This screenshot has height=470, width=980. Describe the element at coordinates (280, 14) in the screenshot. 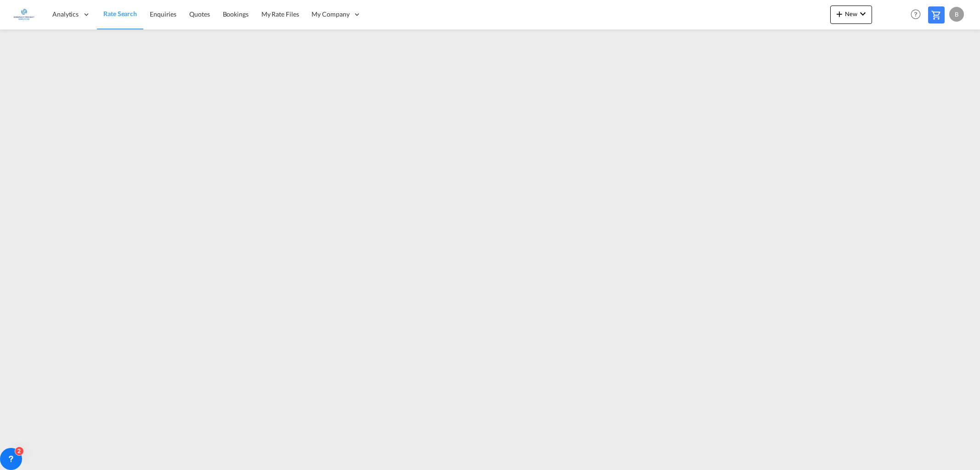

I see `span: My Rate Files` at that location.